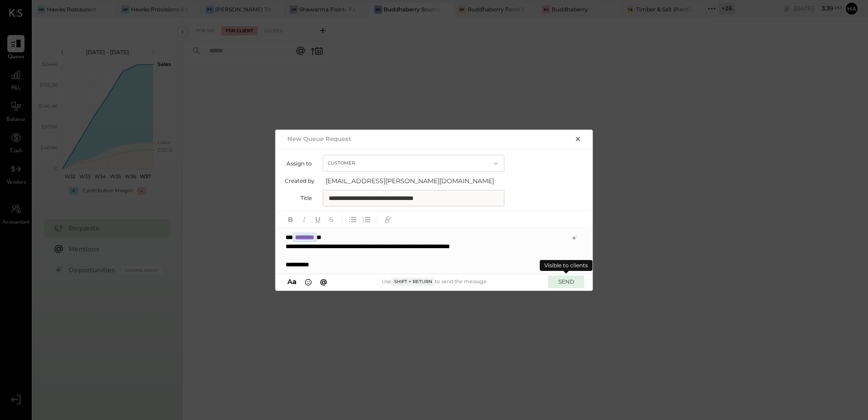  I want to click on button: Strikethrough, so click(332, 220).